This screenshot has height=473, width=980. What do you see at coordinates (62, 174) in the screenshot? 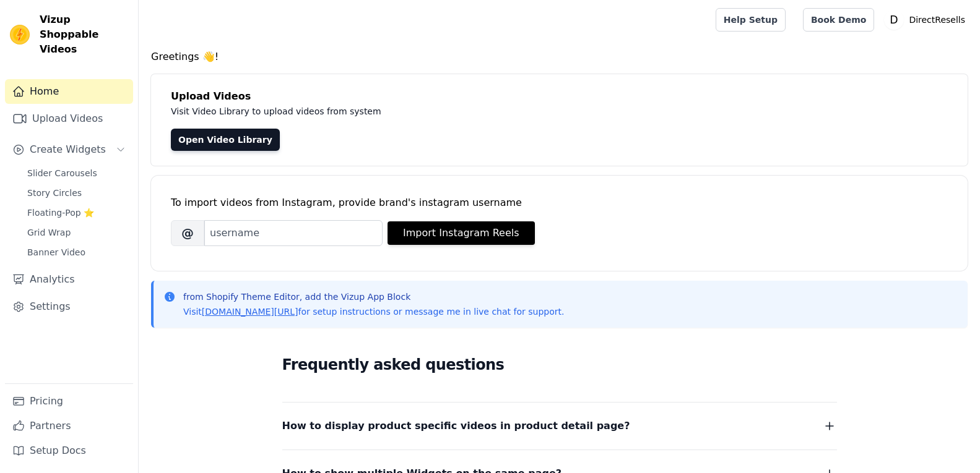
I see `span: Slider Carousels` at bounding box center [62, 174].